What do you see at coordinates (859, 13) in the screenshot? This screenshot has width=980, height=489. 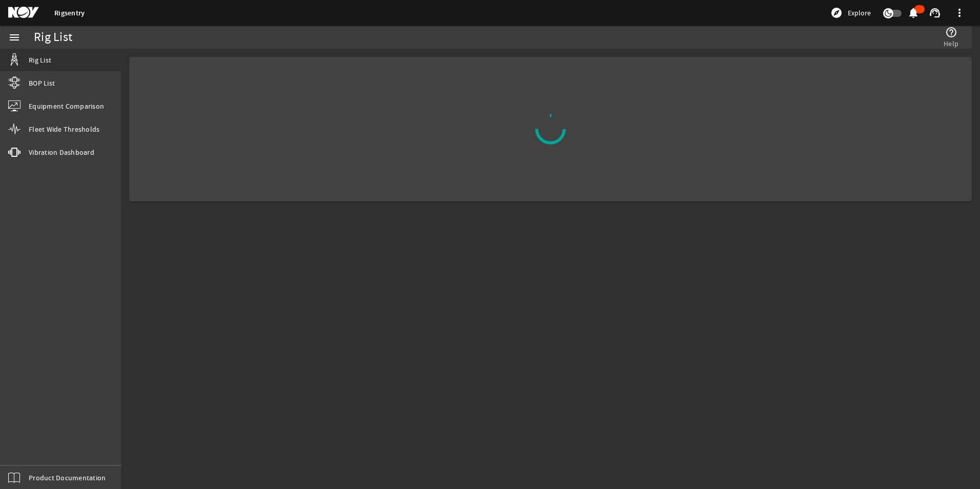 I see `span: Explore` at bounding box center [859, 13].